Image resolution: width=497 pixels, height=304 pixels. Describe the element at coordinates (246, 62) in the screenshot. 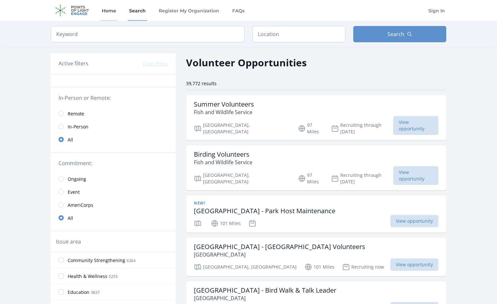

I see `h2: Volunteer Opportunities` at that location.